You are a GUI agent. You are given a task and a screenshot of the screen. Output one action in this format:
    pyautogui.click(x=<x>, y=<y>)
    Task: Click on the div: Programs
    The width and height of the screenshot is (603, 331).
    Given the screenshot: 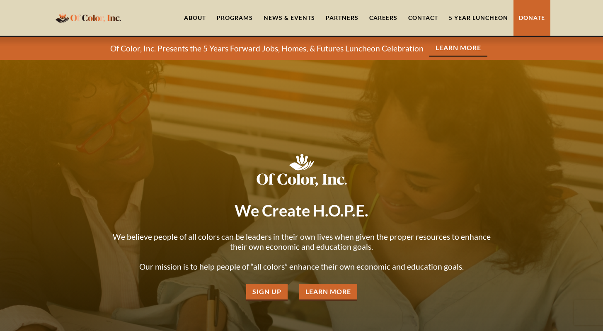 What is the action you would take?
    pyautogui.click(x=235, y=18)
    